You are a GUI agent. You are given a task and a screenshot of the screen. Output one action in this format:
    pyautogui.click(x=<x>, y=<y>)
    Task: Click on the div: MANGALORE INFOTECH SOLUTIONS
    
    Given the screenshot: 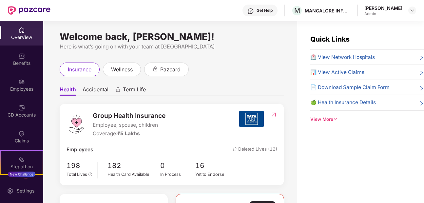 What is the action you would take?
    pyautogui.click(x=328, y=10)
    